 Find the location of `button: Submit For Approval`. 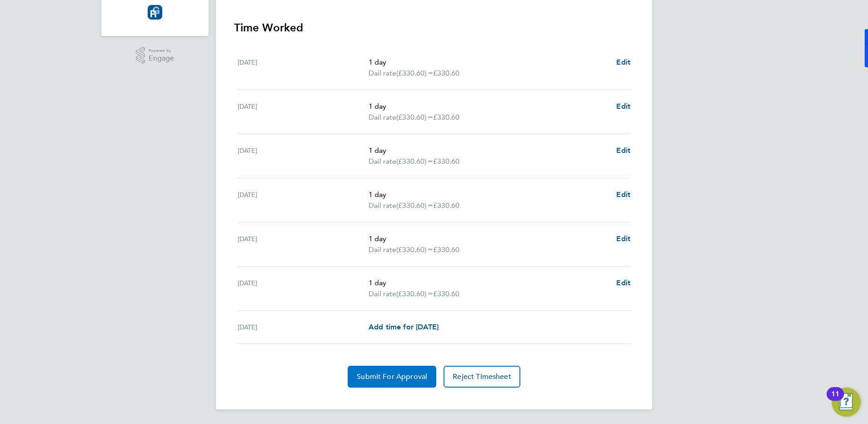

button: Submit For Approval is located at coordinates (392, 377).